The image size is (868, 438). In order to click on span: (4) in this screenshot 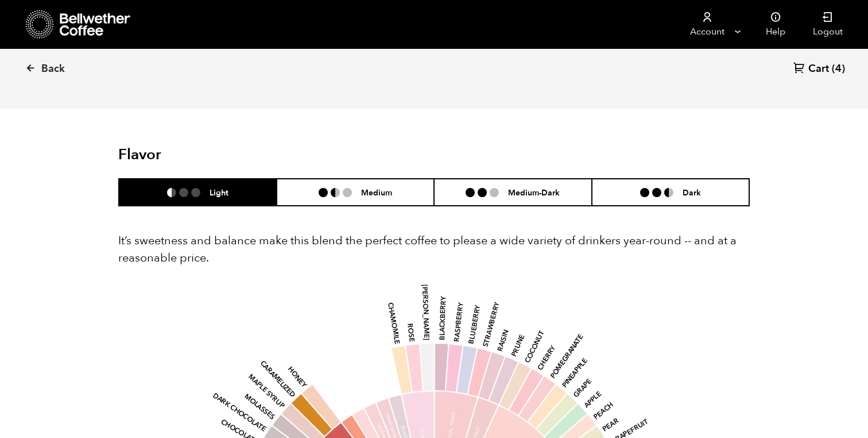, I will do `click(838, 69)`.